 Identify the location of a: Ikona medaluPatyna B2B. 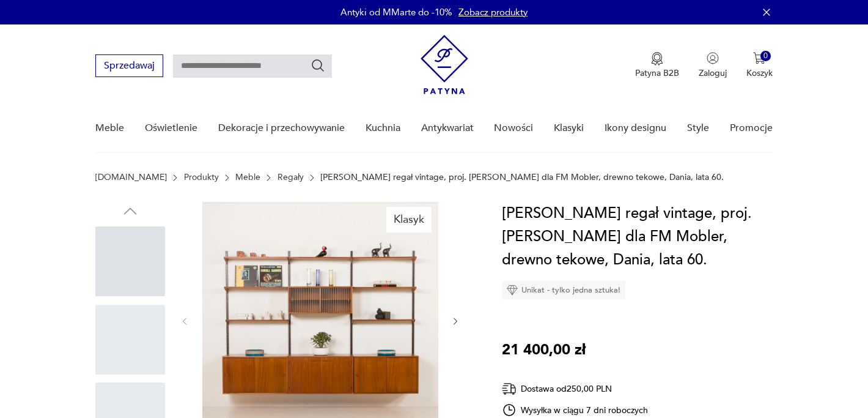
(657, 65).